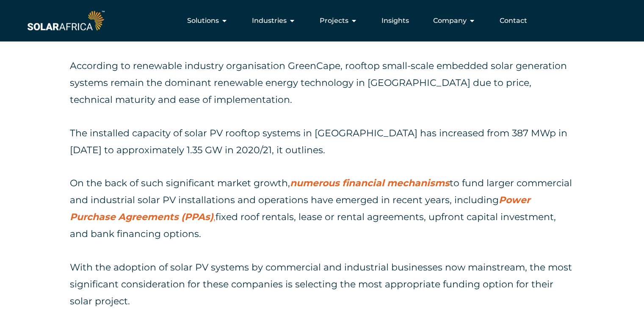 Image resolution: width=644 pixels, height=309 pixels. I want to click on span: Solutions, so click(203, 21).